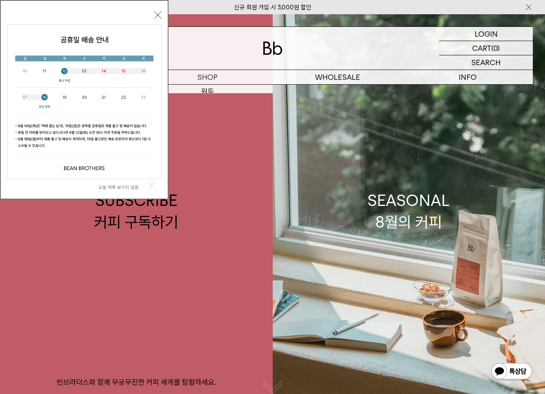 The width and height of the screenshot is (545, 394). What do you see at coordinates (208, 77) in the screenshot?
I see `a: SHOP` at bounding box center [208, 77].